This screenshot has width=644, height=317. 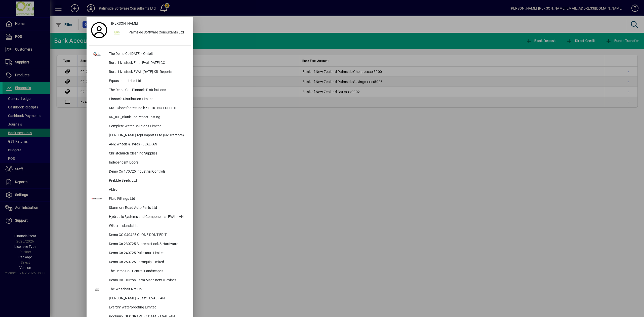 What do you see at coordinates (140, 117) in the screenshot?
I see `button: KR_IDD_Blank For Report Testing` at bounding box center [140, 117].